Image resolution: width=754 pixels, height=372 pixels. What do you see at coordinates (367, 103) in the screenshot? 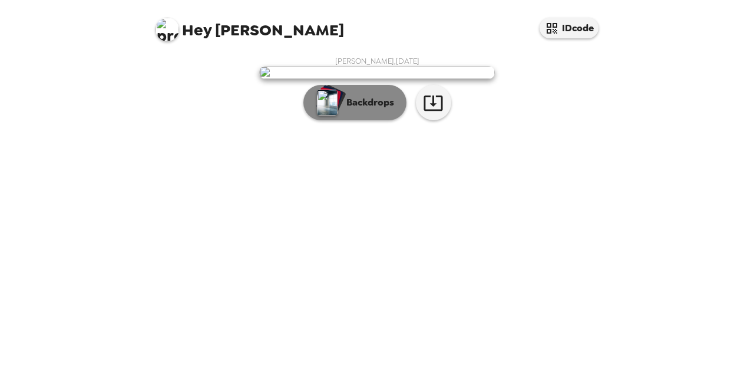
I see `p: Backdrops` at bounding box center [367, 103].